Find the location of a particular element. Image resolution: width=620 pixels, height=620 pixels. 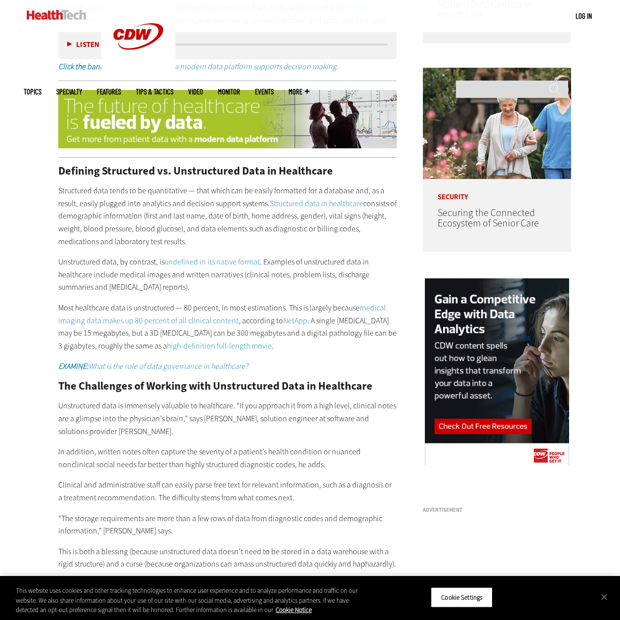

p: In addition, written notes often capture the severity of a patient’s health condition or nuanced ... is located at coordinates (228, 458).